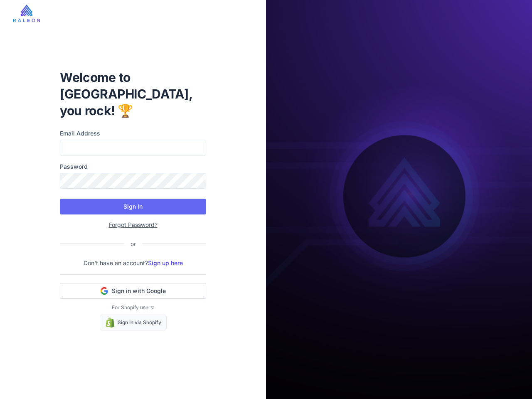 The height and width of the screenshot is (399, 532). What do you see at coordinates (166, 262) in the screenshot?
I see `a: Sign up here` at bounding box center [166, 262].